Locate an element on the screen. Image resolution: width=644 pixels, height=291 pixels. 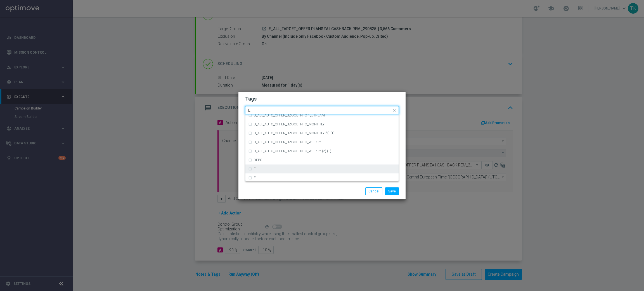
div: D_ALL_AUTO_OFFER_BZGOD INFO_MONTHLY is located at coordinates (322, 124).